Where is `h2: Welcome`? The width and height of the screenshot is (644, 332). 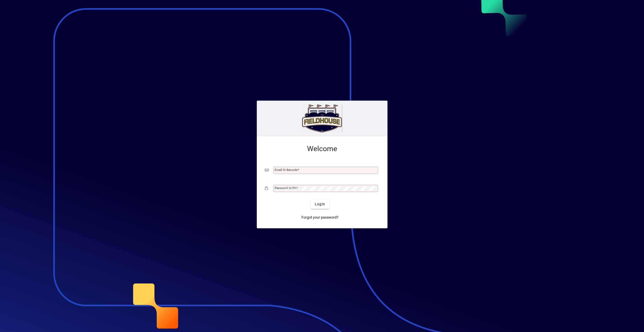 h2: Welcome is located at coordinates (322, 149).